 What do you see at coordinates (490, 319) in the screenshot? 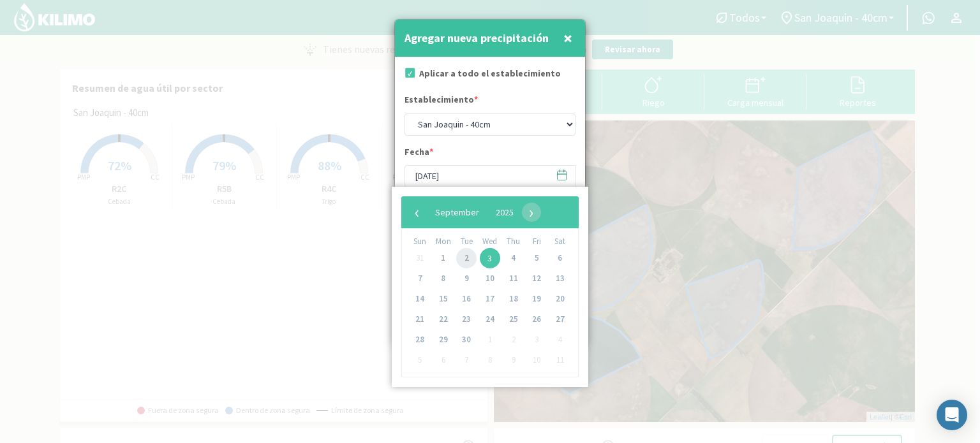
I see `span: 24` at bounding box center [490, 319].